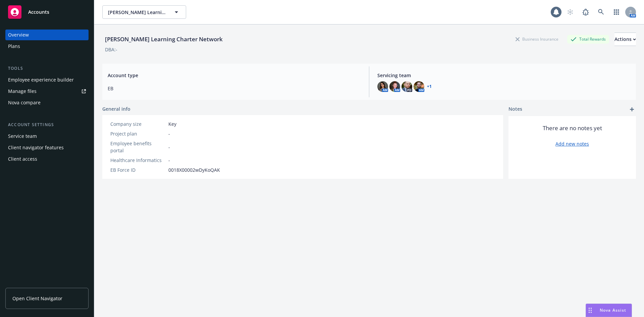 This screenshot has height=317, width=644. Describe the element at coordinates (138, 124) in the screenshot. I see `div: Company size` at that location.